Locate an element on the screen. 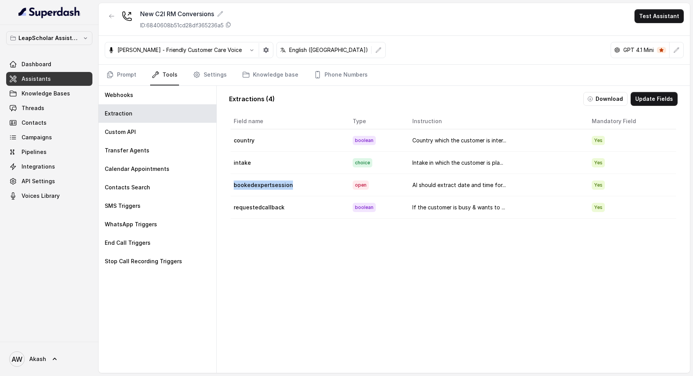 This screenshot has width=693, height=376. p: Extraction is located at coordinates (119, 114).